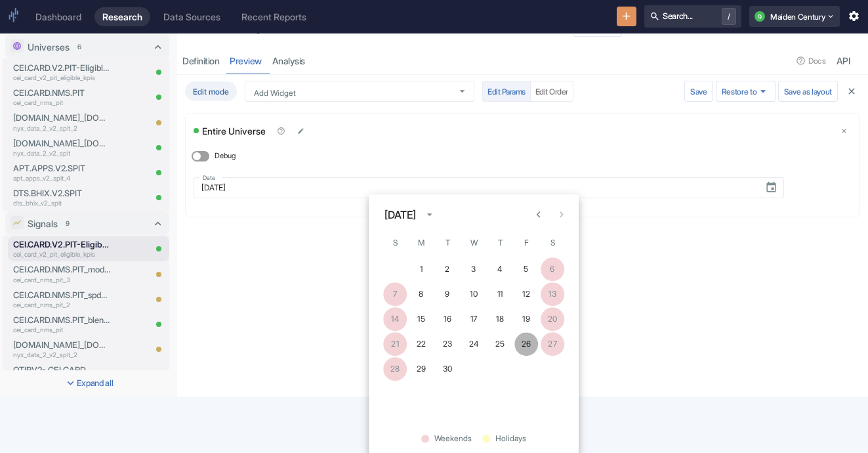  Describe the element at coordinates (447, 294) in the screenshot. I see `button: 9` at that location.